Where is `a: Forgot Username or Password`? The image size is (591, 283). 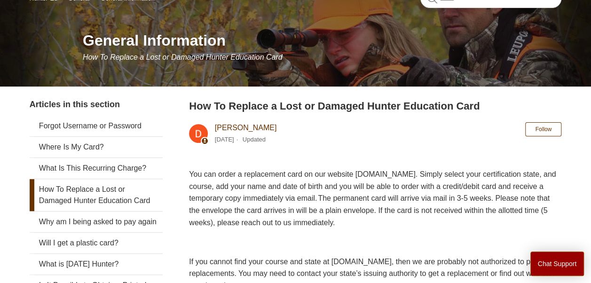
a: Forgot Username or Password is located at coordinates (96, 126).